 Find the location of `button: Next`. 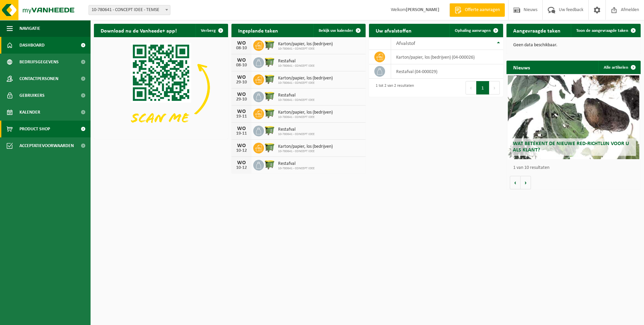

button: Next is located at coordinates (494, 88).